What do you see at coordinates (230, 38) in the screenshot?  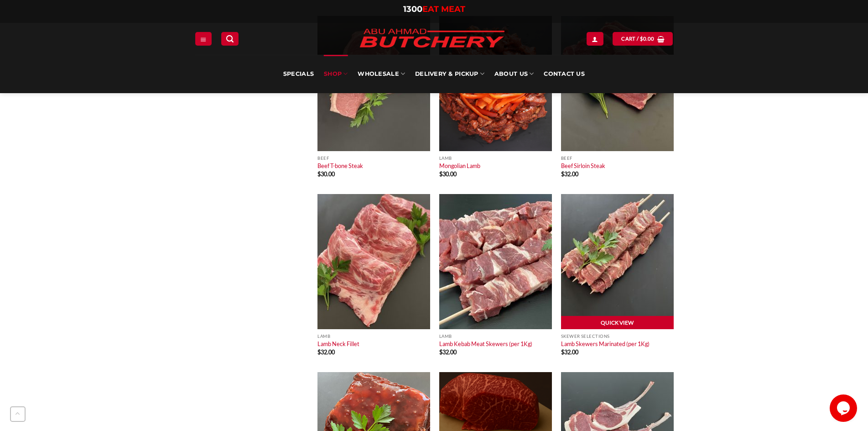 I see `a: Search` at bounding box center [230, 38].